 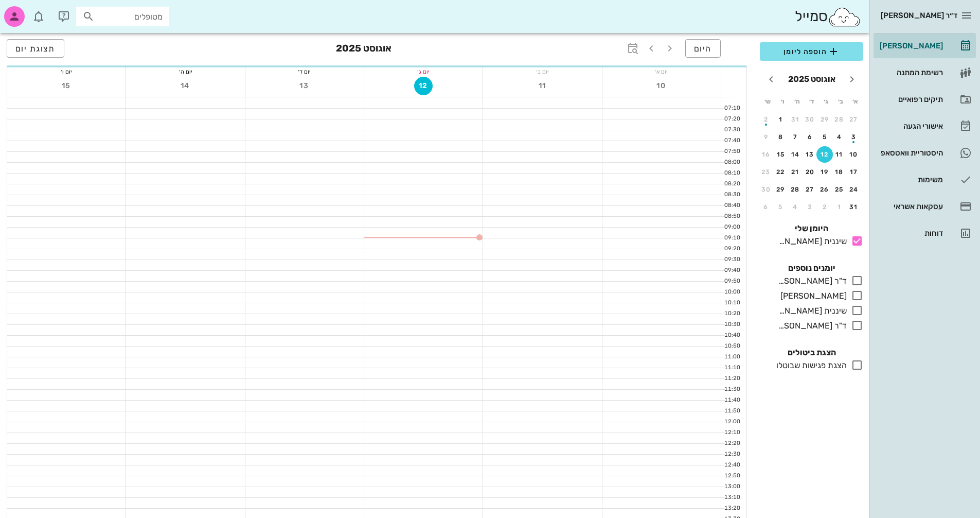 What do you see at coordinates (910, 180) in the screenshot?
I see `div: משימות` at bounding box center [910, 180].